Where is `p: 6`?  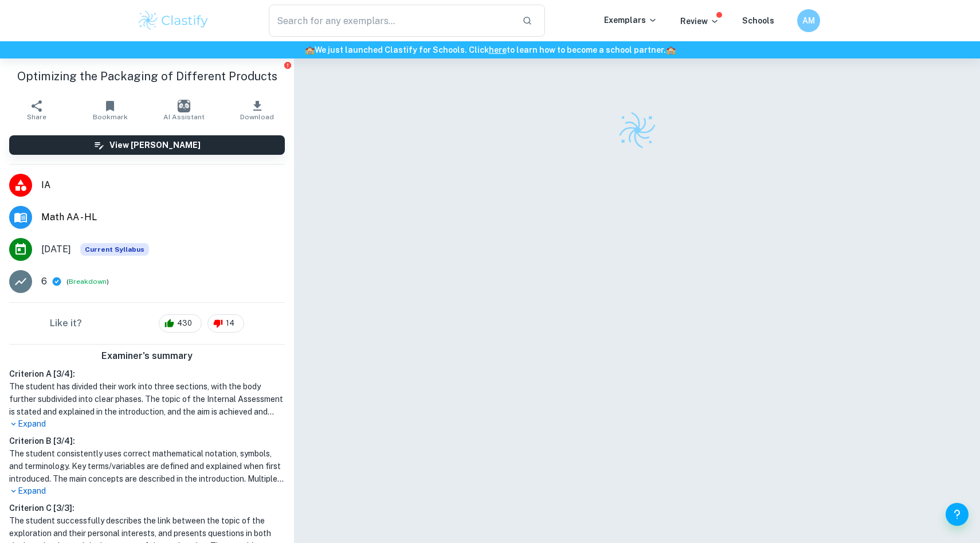 p: 6 is located at coordinates (44, 282).